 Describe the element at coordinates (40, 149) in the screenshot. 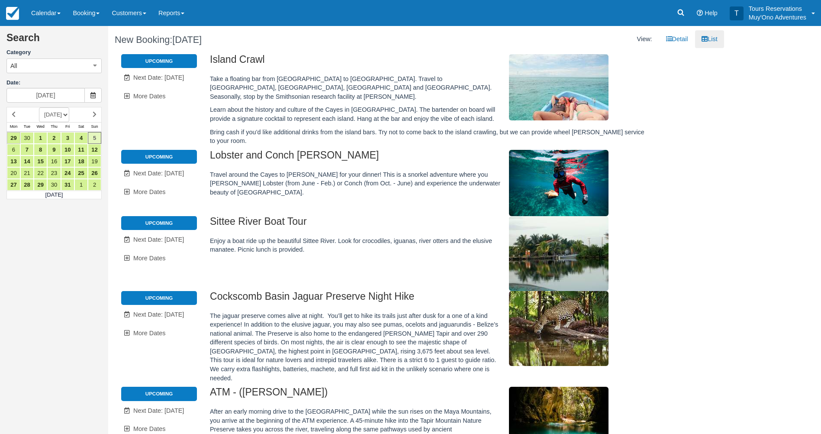

I see `a: 8` at that location.